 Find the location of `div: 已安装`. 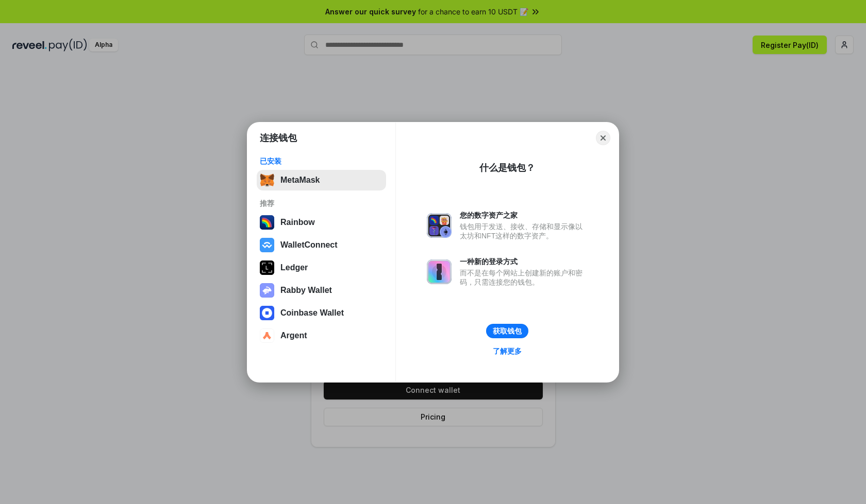

div: 已安装 is located at coordinates (321, 161).